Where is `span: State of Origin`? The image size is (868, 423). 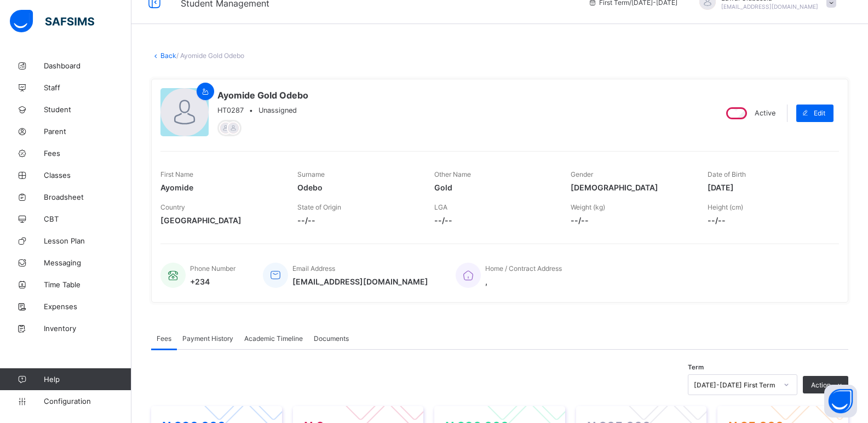 span: State of Origin is located at coordinates (320, 207).